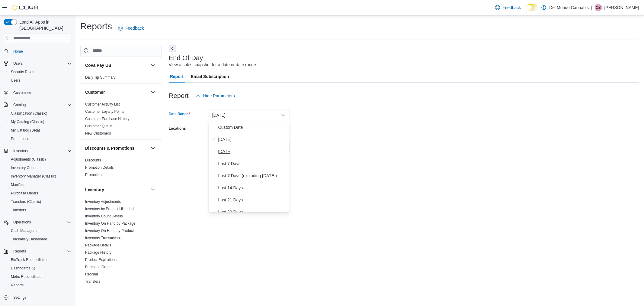 Image resolution: width=644 pixels, height=306 pixels. Describe the element at coordinates (22, 93) in the screenshot. I see `a: Customers` at that location.